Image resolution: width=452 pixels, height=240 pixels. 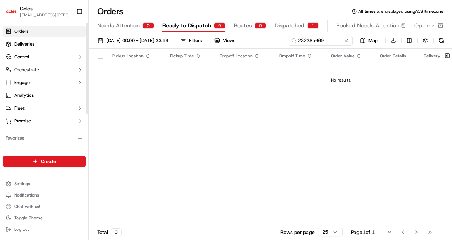 I want to click on div: Page 1 of 1, so click(x=363, y=232).